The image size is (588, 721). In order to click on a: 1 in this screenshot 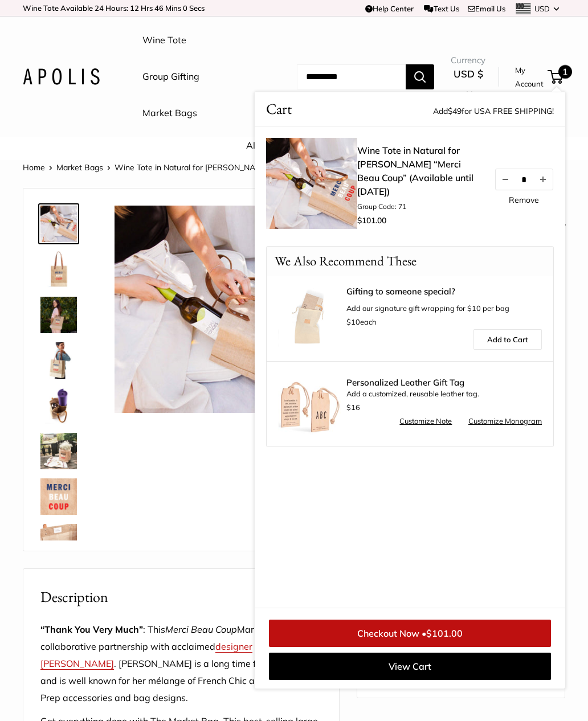, I will do `click(555, 77)`.